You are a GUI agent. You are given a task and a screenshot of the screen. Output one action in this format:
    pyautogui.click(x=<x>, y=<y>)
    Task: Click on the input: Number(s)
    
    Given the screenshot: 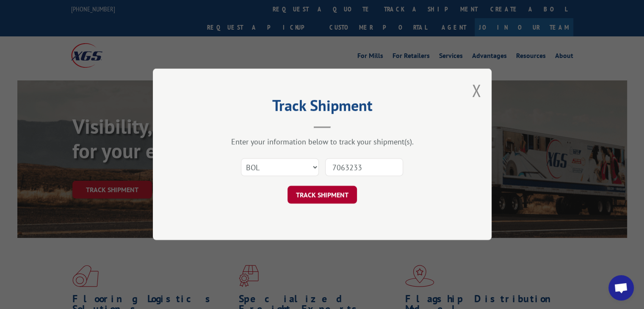 What is the action you would take?
    pyautogui.click(x=364, y=168)
    